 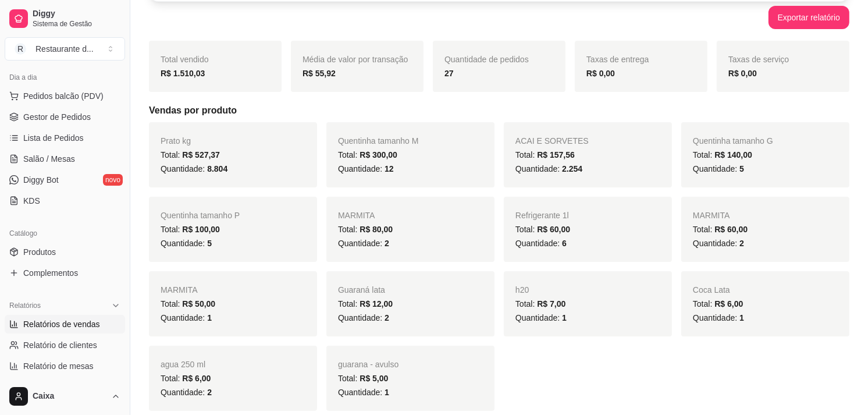 What do you see at coordinates (572, 169) in the screenshot?
I see `span: 2.254` at bounding box center [572, 169].